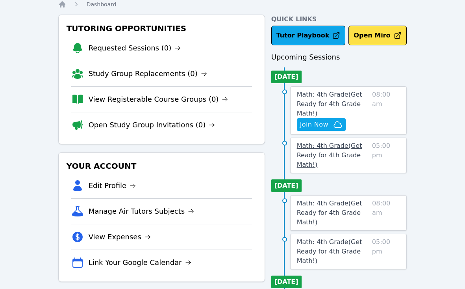 The image size is (465, 289). Describe the element at coordinates (339, 57) in the screenshot. I see `h3: Upcoming Sessions` at that location.